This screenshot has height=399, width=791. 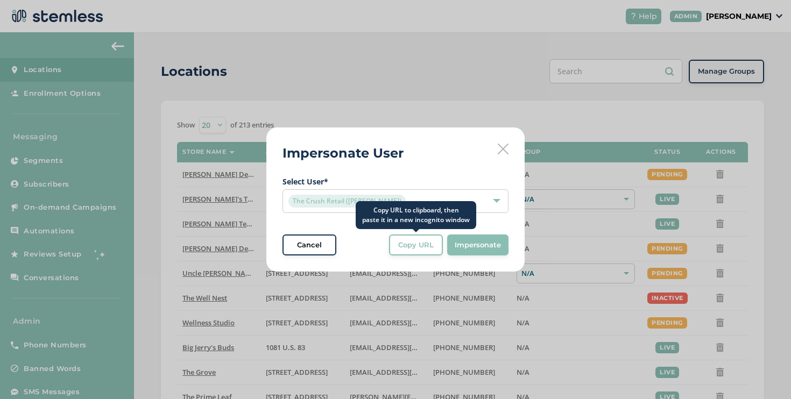 I want to click on button: Cancel, so click(x=310, y=245).